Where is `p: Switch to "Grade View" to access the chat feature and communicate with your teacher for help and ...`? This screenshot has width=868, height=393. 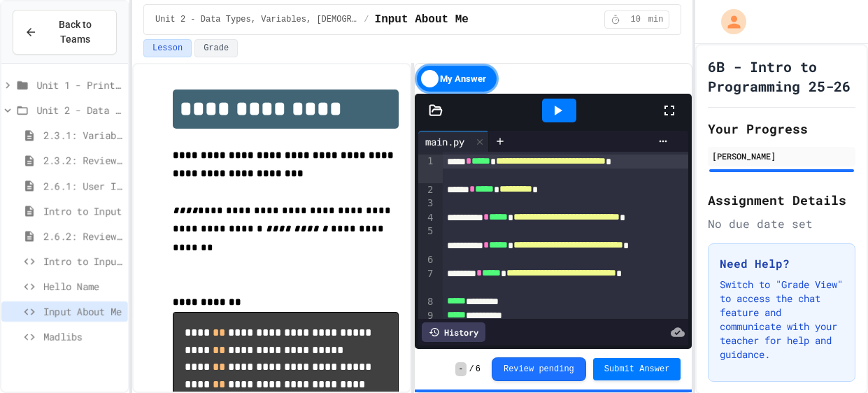 p: Switch to "Grade View" to access the chat feature and communicate with your teacher for help and ... is located at coordinates (781, 319).